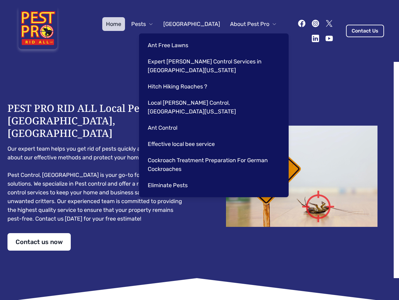 The width and height of the screenshot is (399, 300). What do you see at coordinates (139, 24) in the screenshot?
I see `span: Pests` at bounding box center [139, 24].